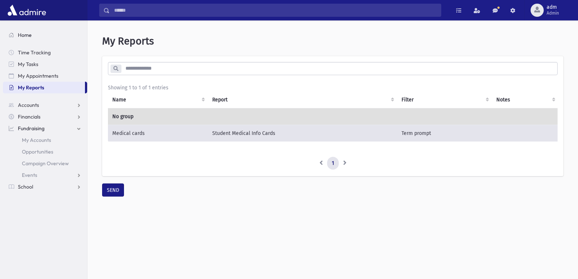 The height and width of the screenshot is (279, 578). I want to click on button: SEND, so click(113, 190).